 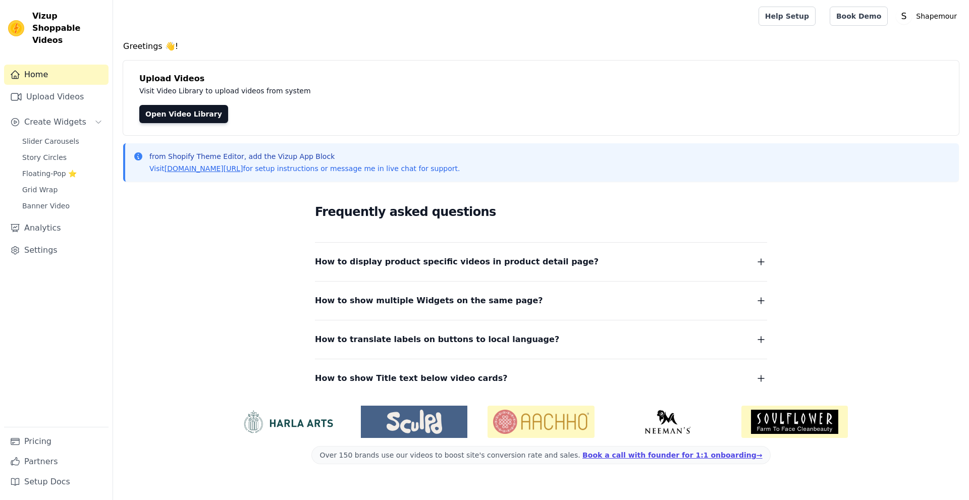 I want to click on span: Vizup Shoppable Videos, so click(x=68, y=28).